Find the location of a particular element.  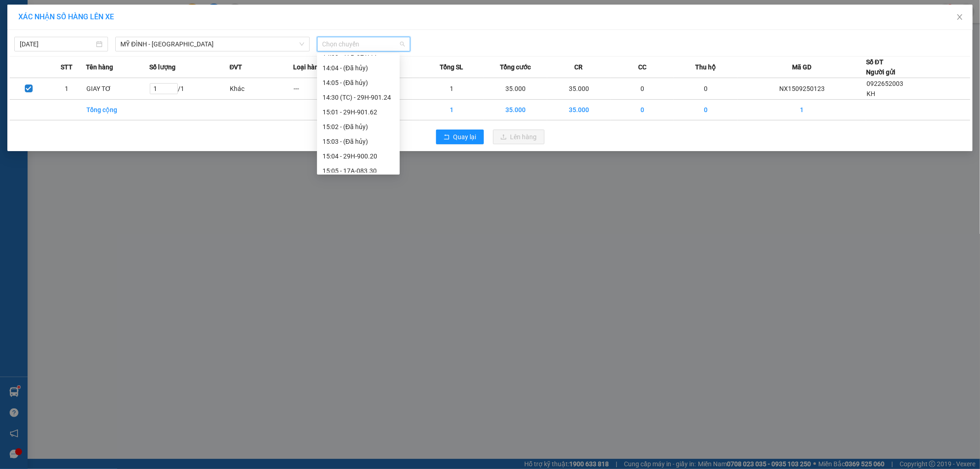

div: Số ĐT Người gửi is located at coordinates (881, 67).